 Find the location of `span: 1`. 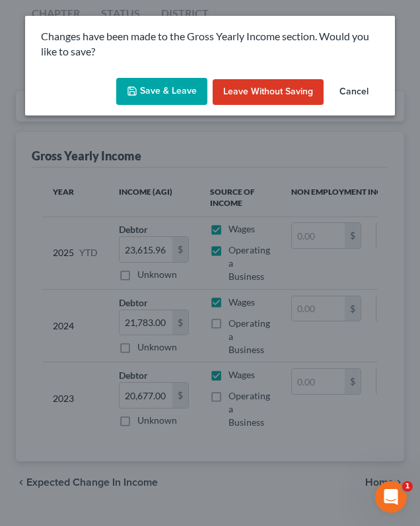

span: 1 is located at coordinates (407, 487).